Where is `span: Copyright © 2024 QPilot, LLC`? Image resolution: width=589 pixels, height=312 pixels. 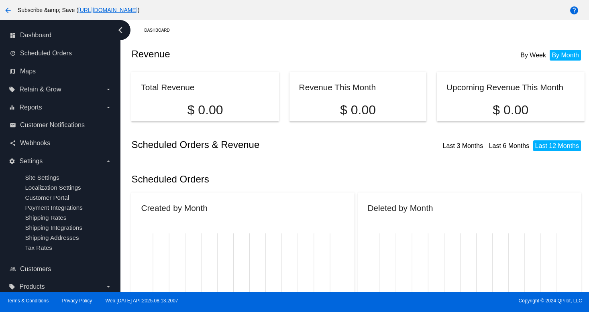 span: Copyright © 2024 QPilot, LLC is located at coordinates (442, 301).